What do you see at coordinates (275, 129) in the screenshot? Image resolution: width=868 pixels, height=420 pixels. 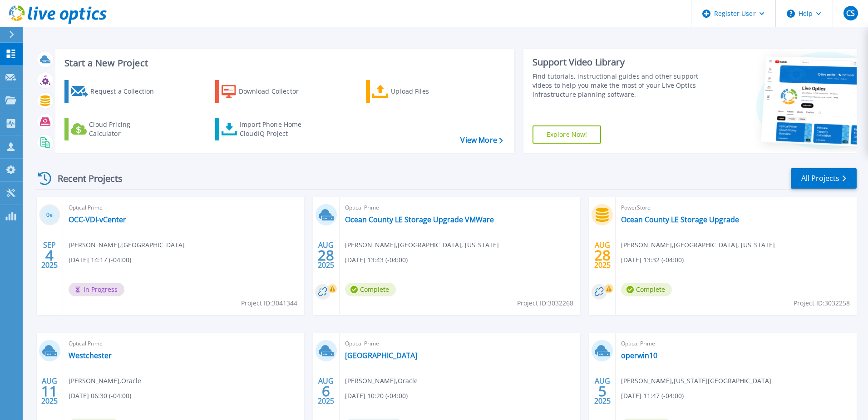 I see `div: Import Phone Home CloudIQ Project` at bounding box center [275, 129].